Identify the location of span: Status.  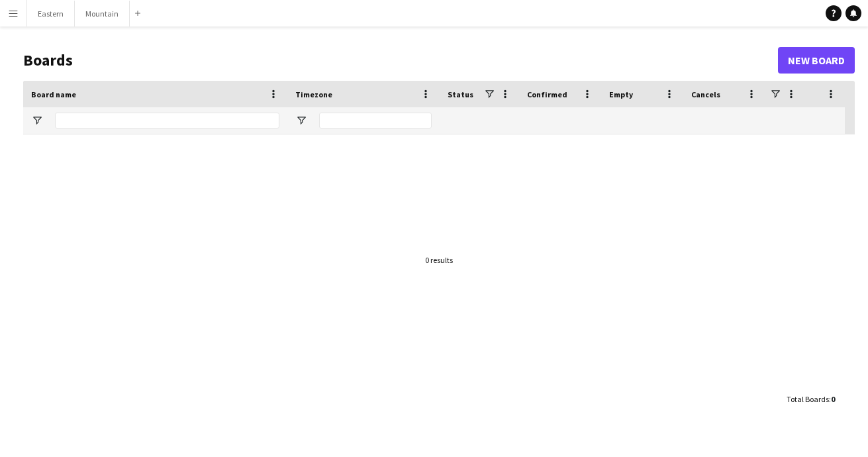
(460, 94).